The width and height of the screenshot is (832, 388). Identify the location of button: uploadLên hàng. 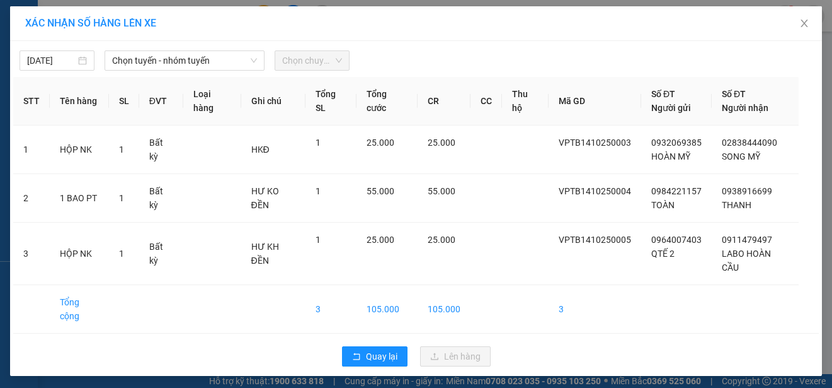
(456, 356).